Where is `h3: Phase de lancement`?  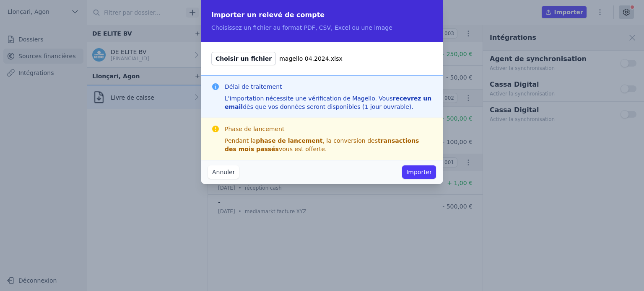 h3: Phase de lancement is located at coordinates (329, 129).